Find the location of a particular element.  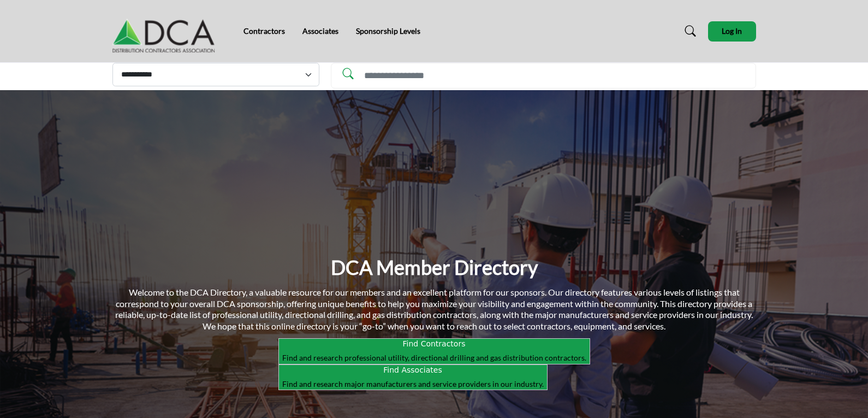

a: Contractors is located at coordinates (264, 31).